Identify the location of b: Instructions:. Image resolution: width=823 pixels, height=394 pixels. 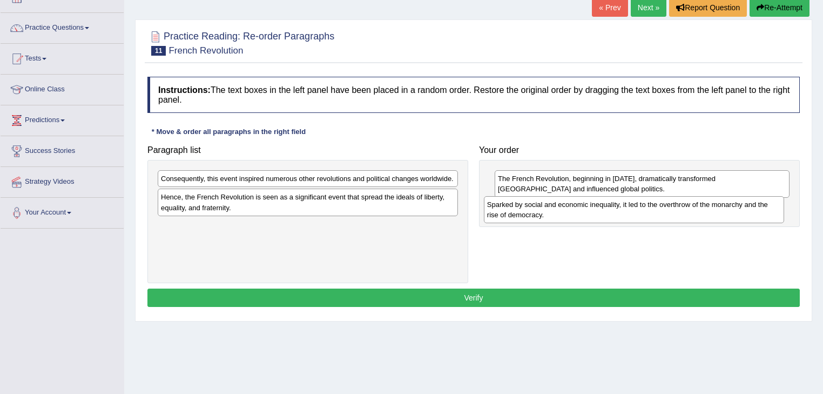
(184, 90).